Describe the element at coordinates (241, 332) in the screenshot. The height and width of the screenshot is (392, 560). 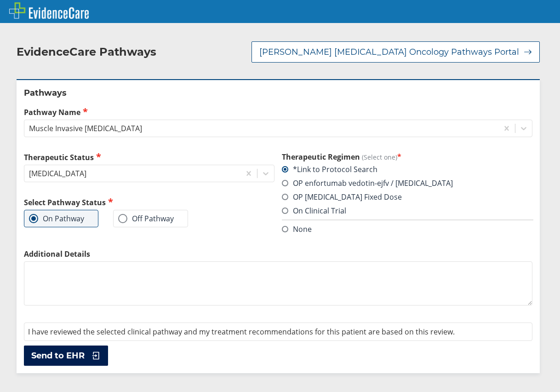
I see `span: I have reviewed the selected clinical pathway and my treatment recommendations for this patient a...` at that location.